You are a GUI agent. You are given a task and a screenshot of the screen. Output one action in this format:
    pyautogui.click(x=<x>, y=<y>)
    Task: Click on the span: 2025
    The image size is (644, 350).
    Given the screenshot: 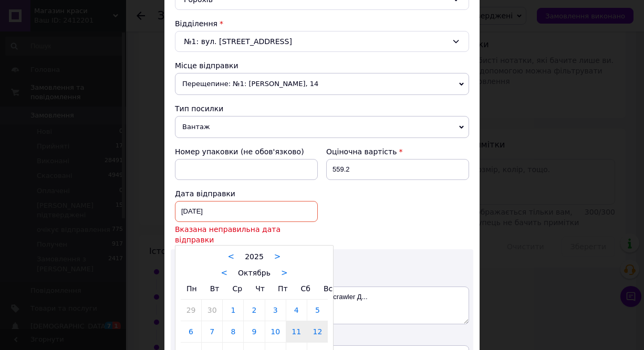 What is the action you would take?
    pyautogui.click(x=254, y=257)
    